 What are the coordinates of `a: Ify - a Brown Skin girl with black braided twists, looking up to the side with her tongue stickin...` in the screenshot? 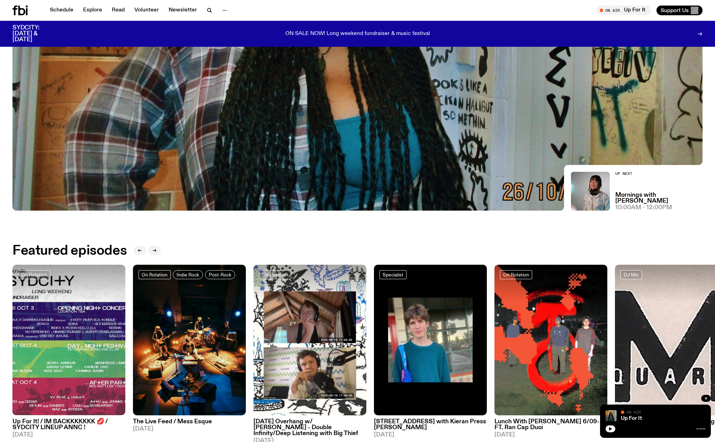 It's located at (611, 416).